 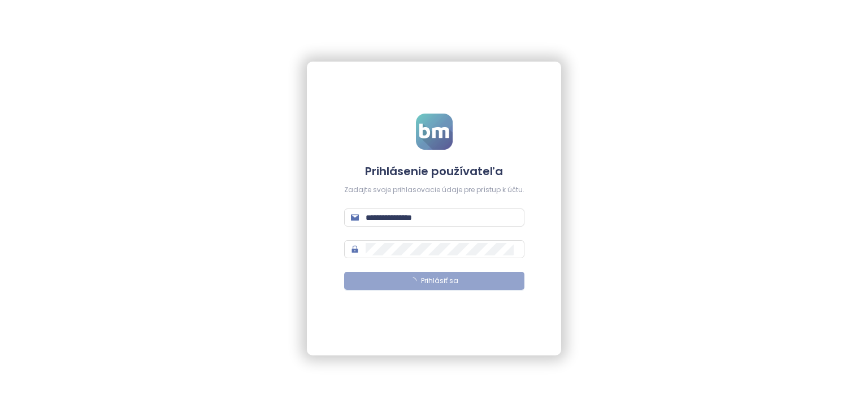 I want to click on img: logo, so click(x=434, y=132).